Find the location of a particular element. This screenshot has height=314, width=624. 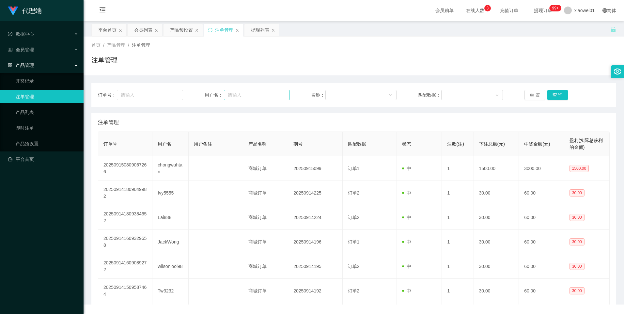

td: 202509141609329658 is located at coordinates (125, 242).